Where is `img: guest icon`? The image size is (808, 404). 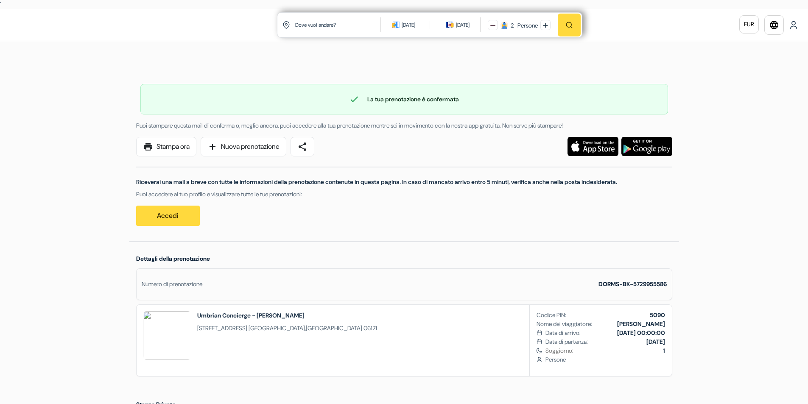
img: guest icon is located at coordinates (504, 25).